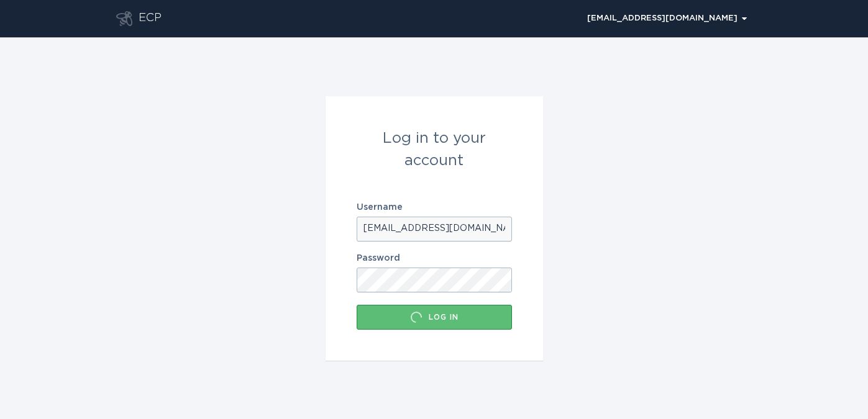  What do you see at coordinates (435, 150) in the screenshot?
I see `div: Log in to your account` at bounding box center [435, 150].